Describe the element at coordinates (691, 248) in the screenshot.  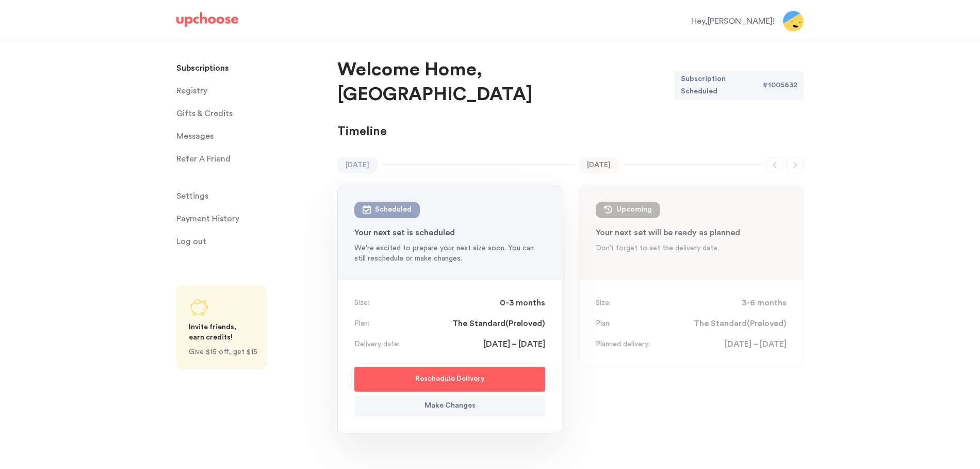
I see `p: Don’t forget to set the delivery date.` at that location.